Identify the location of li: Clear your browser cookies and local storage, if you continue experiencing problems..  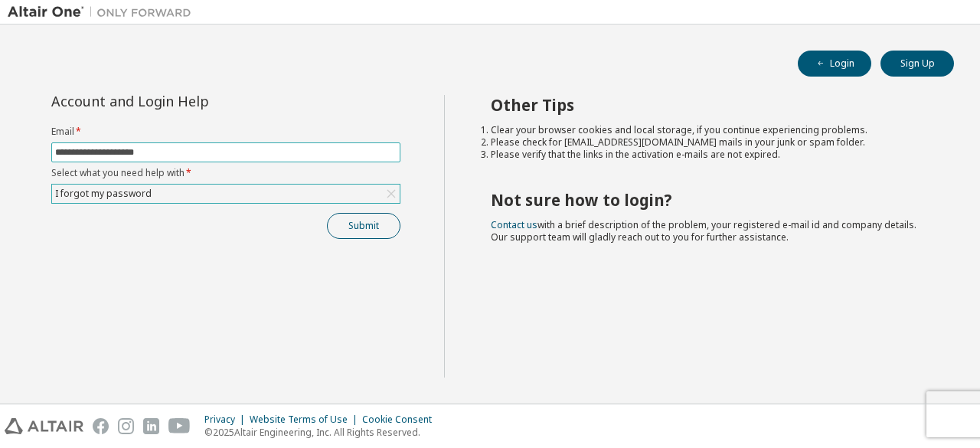
(709, 130).